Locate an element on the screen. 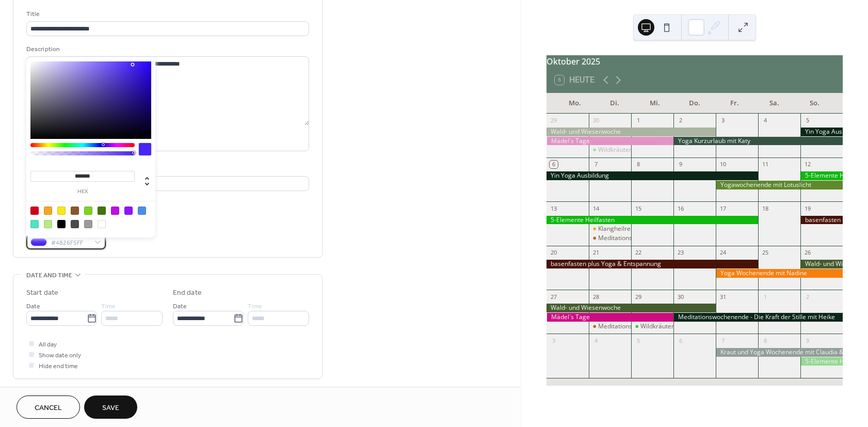  div: 27 is located at coordinates (553, 297).